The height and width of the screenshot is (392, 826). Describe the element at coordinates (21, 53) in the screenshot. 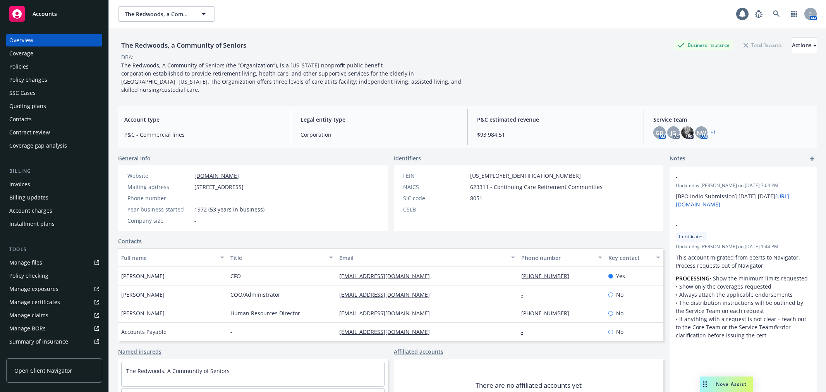

I see `div: Coverage` at that location.